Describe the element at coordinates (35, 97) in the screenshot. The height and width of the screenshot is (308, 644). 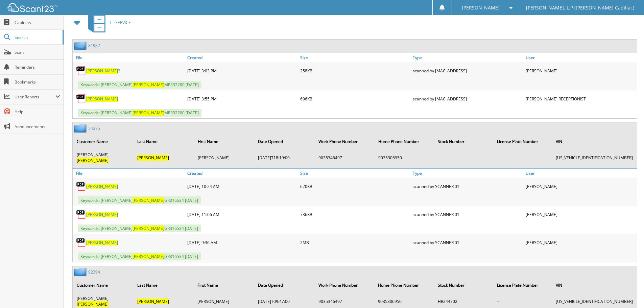
I see `span: User Reports` at that location.